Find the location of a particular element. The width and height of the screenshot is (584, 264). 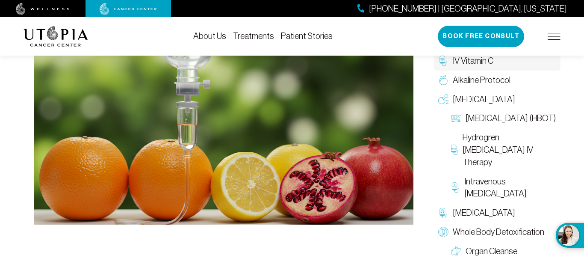

a: Organ Cleanse is located at coordinates (504, 251).